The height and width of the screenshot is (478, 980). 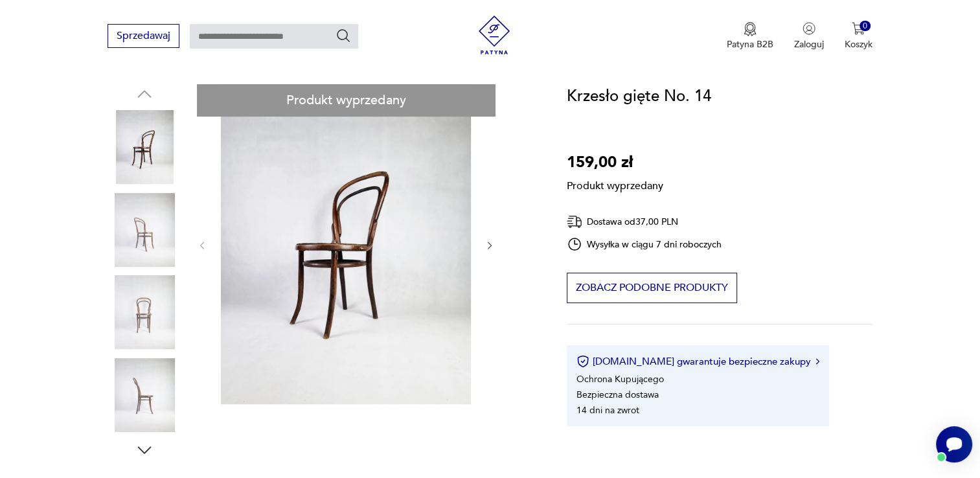 What do you see at coordinates (620, 379) in the screenshot?
I see `li: Ochrona Kupującego` at bounding box center [620, 379].